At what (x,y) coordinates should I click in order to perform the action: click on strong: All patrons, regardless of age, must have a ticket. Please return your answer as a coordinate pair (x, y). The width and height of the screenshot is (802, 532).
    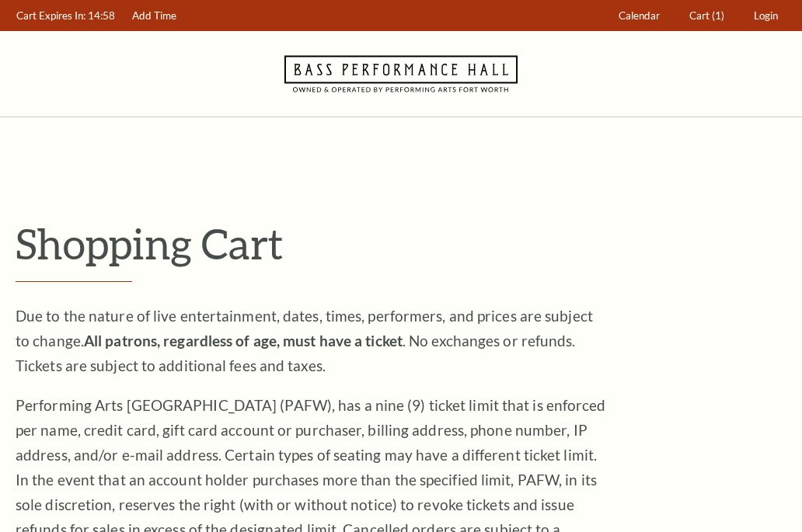
    Looking at the image, I should click on (243, 340).